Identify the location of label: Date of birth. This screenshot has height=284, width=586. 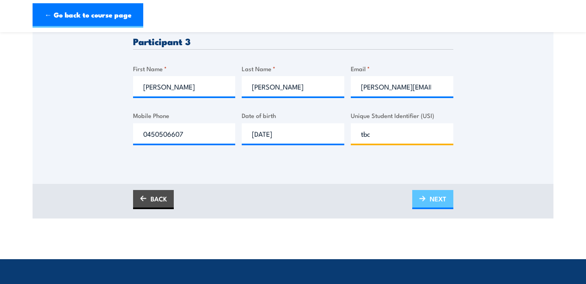
(293, 115).